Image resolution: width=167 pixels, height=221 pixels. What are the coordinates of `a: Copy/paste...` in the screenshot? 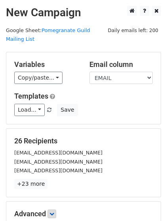 It's located at (38, 78).